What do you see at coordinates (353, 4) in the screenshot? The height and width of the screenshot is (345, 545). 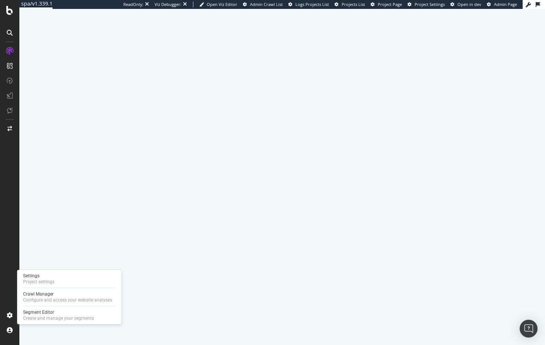 I see `span: Projects List` at bounding box center [353, 4].